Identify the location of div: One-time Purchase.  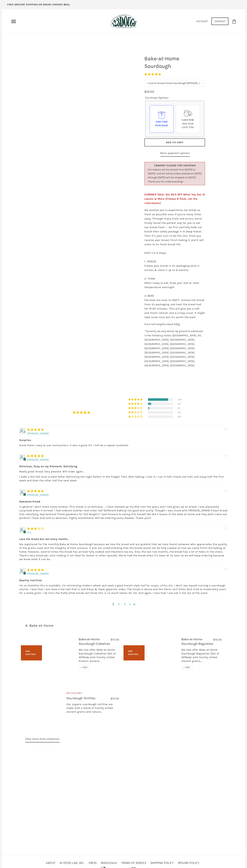
(162, 123).